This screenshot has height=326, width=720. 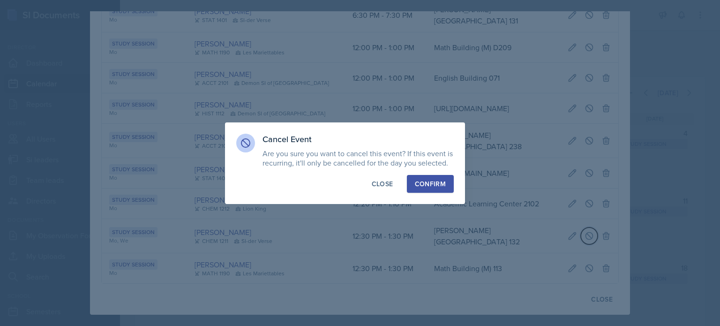 I want to click on div: Close, so click(x=382, y=184).